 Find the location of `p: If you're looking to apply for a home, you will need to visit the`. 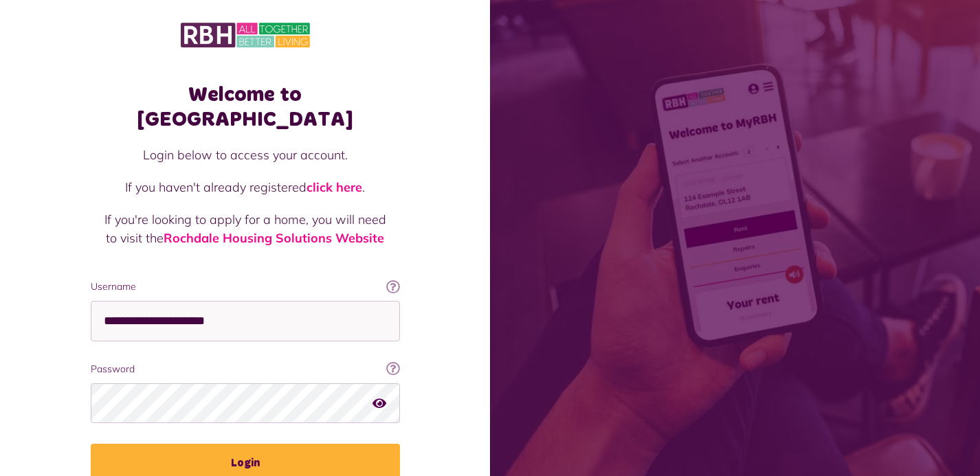

p: If you're looking to apply for a home, you will need to visit the is located at coordinates (246, 229).